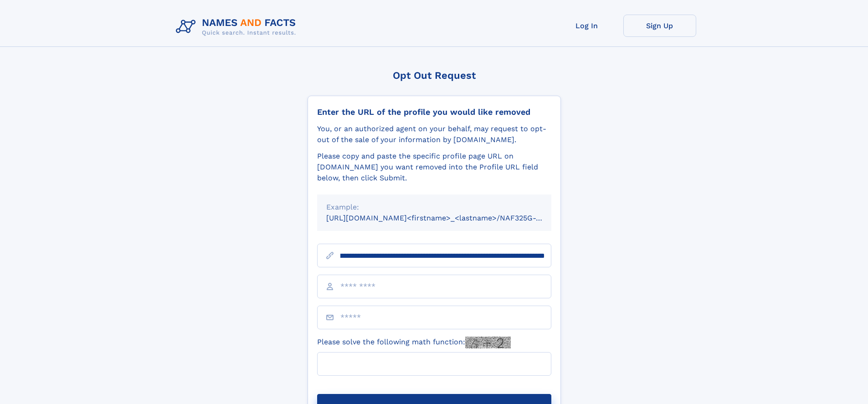 Image resolution: width=868 pixels, height=404 pixels. What do you see at coordinates (434, 75) in the screenshot?
I see `div: Opt Out Request` at bounding box center [434, 75].